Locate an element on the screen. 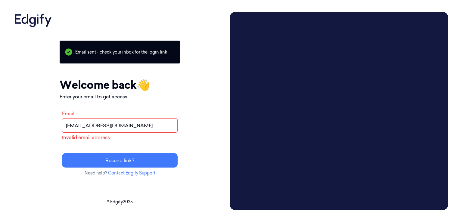 Image resolution: width=460 pixels, height=222 pixels. button: Resend link? is located at coordinates (120, 161).